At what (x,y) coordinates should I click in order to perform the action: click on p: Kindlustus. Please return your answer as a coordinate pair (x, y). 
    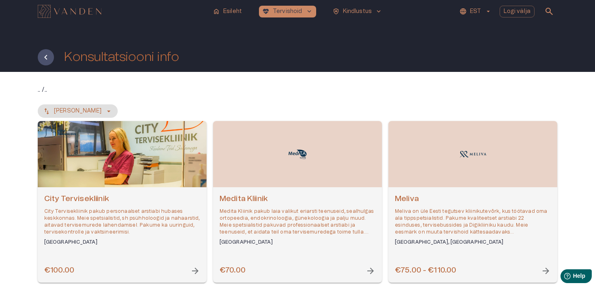
    Looking at the image, I should click on (358, 11).